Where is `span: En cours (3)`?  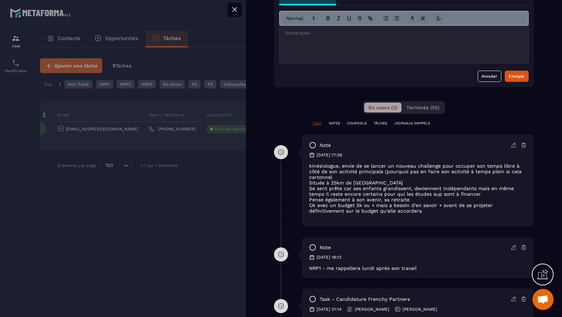 span: En cours (3) is located at coordinates (383, 107).